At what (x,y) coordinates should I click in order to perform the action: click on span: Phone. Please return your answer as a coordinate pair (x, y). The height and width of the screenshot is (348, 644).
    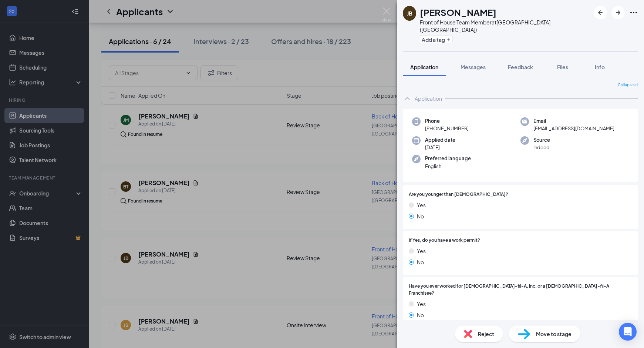
    Looking at the image, I should click on (447, 121).